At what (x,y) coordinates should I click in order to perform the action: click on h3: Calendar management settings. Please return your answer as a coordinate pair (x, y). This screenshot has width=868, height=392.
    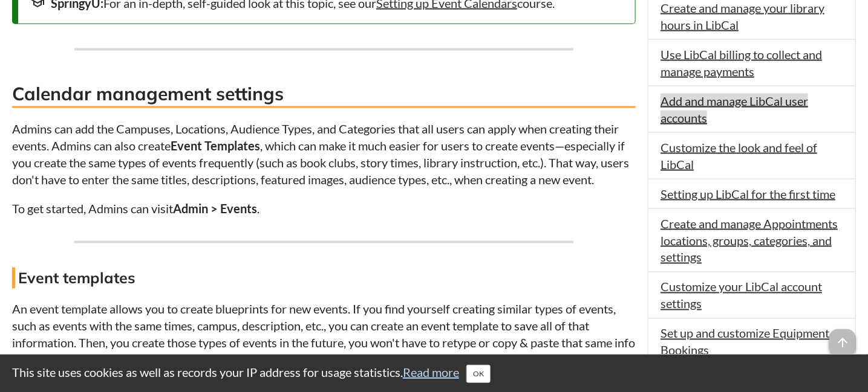
    Looking at the image, I should click on (324, 94).